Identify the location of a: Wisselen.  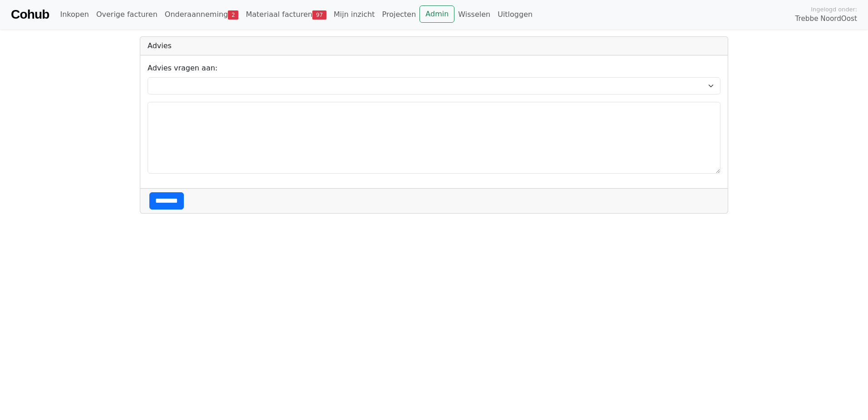
(474, 14).